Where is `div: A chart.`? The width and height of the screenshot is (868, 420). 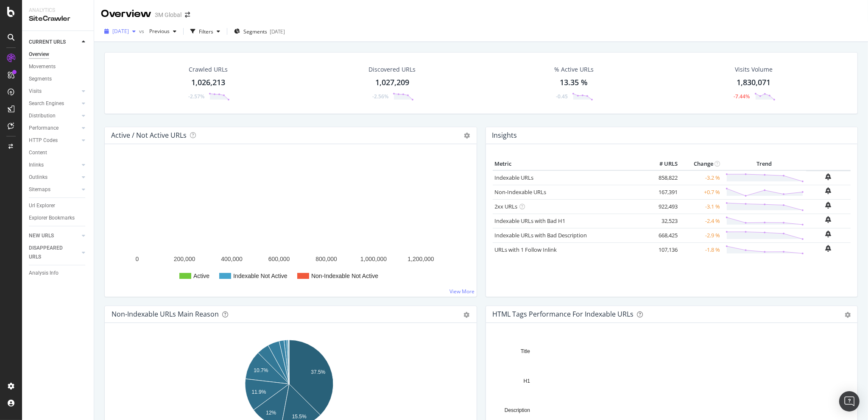 div: A chart. is located at coordinates (289, 224).